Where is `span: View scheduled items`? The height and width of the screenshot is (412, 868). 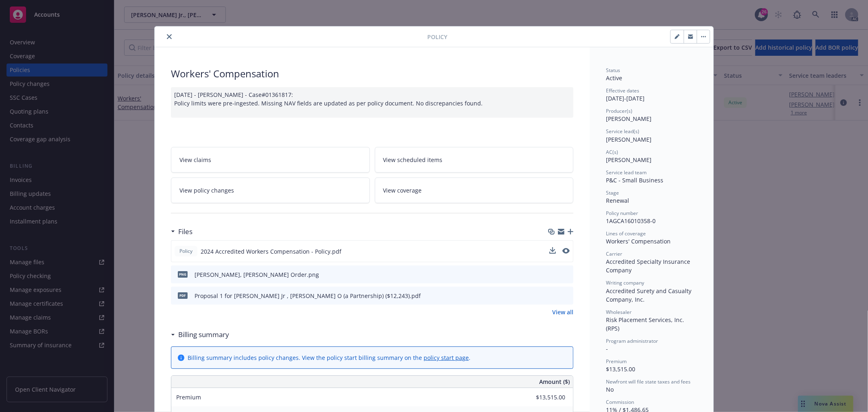 span: View scheduled items is located at coordinates (413, 159).